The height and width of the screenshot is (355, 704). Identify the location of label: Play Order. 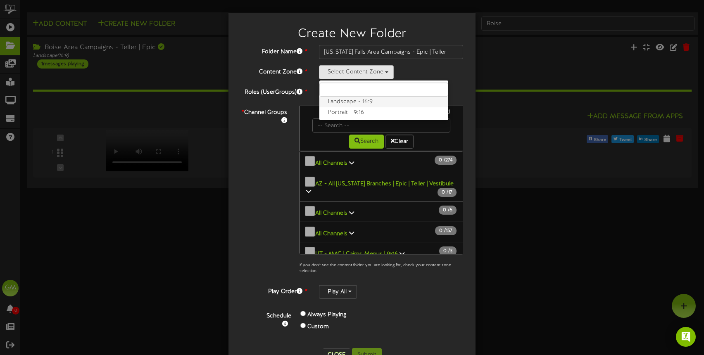
(273, 290).